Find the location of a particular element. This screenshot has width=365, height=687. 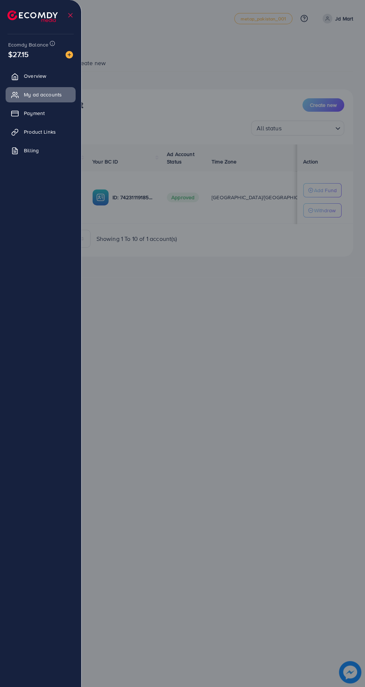

span: My ad accounts is located at coordinates (43, 95).